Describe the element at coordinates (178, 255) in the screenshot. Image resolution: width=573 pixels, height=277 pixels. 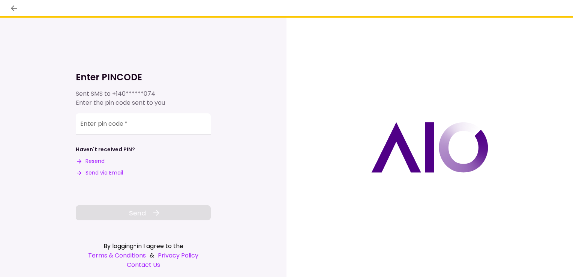
I see `a: Privacy Policy` at that location.